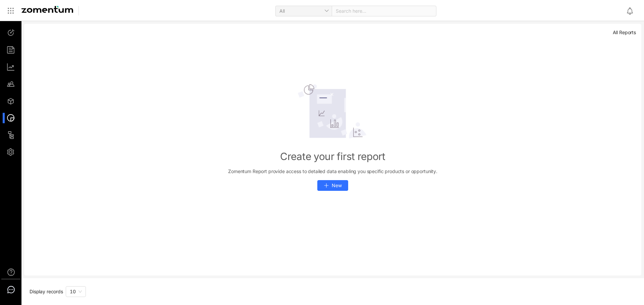 Image resolution: width=644 pixels, height=305 pixels. What do you see at coordinates (624, 32) in the screenshot?
I see `span: All Reports` at bounding box center [624, 32].